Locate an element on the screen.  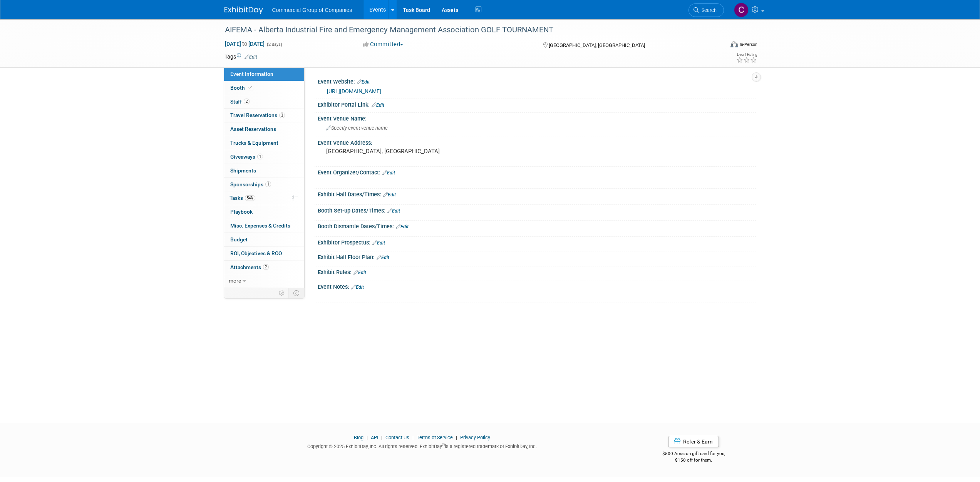
span: Sponsorships is located at coordinates (251, 185).